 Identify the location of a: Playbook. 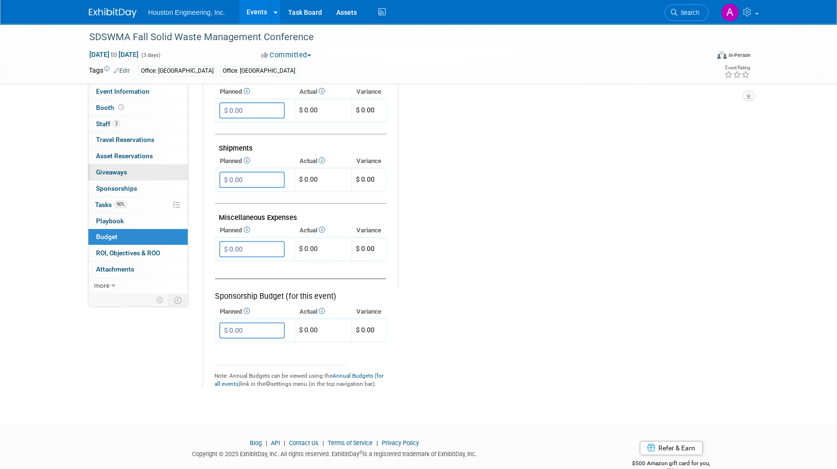
(138, 221).